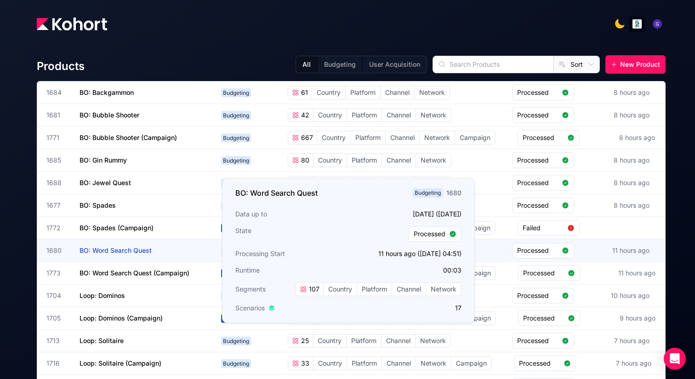 Image resolution: width=695 pixels, height=379 pixels. Describe the element at coordinates (105, 182) in the screenshot. I see `span: BO: Jewel Quest` at that location.